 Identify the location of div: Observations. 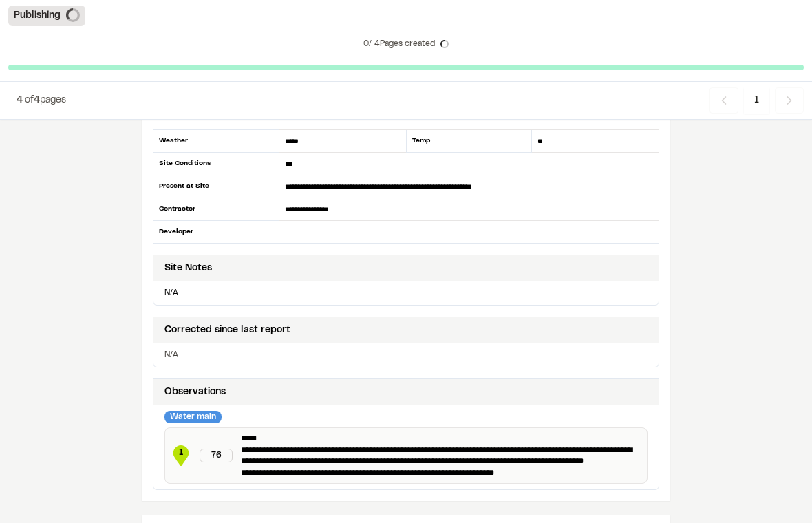
(194, 392).